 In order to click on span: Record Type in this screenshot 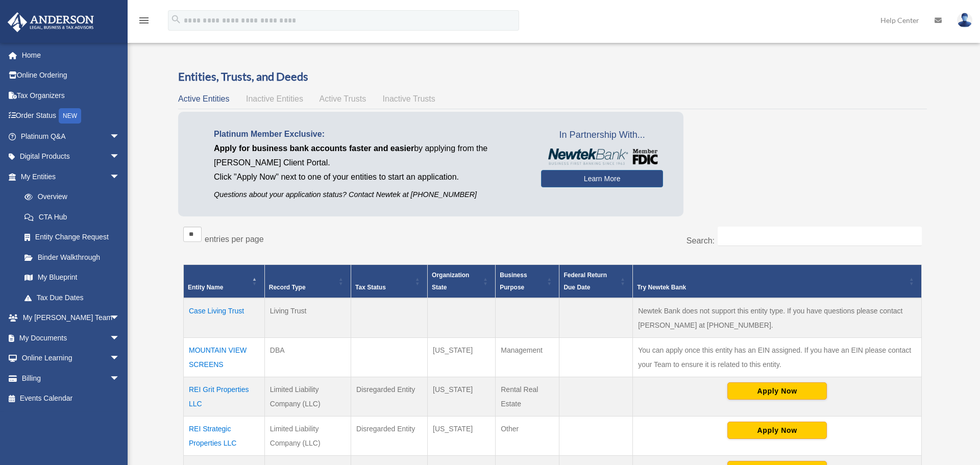, I will do `click(287, 287)`.